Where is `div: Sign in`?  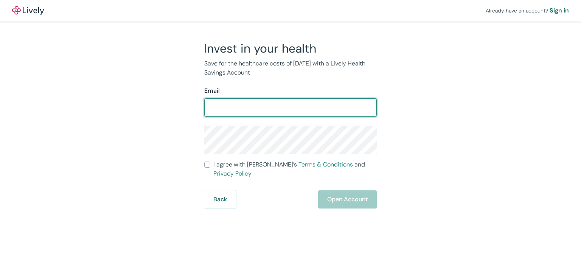 div: Sign in is located at coordinates (559, 11).